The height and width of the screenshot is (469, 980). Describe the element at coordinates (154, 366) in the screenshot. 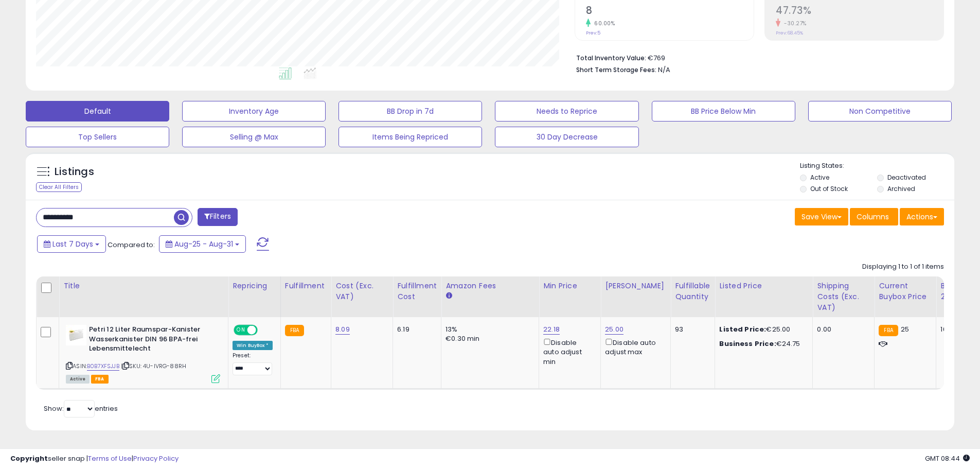

I see `span: | SKU: 4U-IVRG-88RH` at that location.